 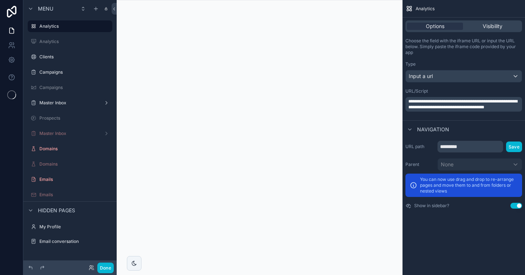 I want to click on div: scrollable content, so click(x=464, y=104).